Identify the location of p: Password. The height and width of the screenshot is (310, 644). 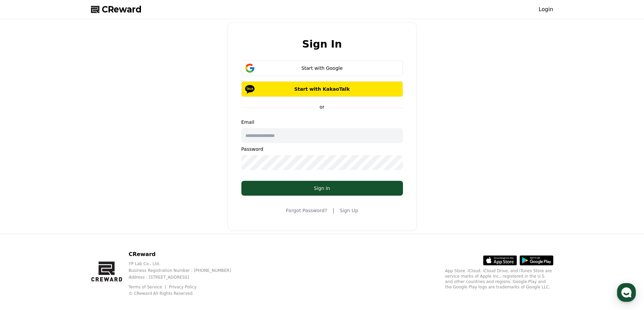
(322, 149).